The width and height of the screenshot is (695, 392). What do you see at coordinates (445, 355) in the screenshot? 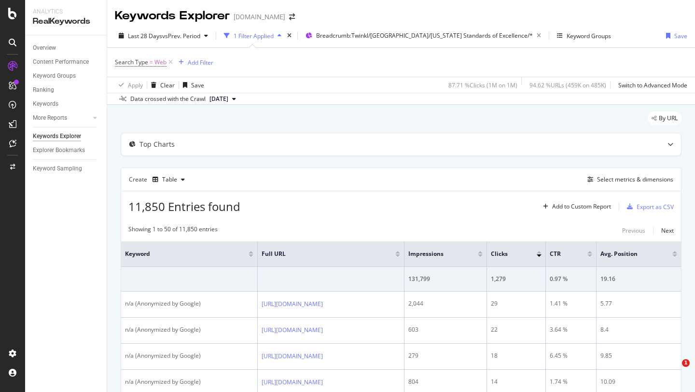
I see `div: 279` at bounding box center [445, 355].